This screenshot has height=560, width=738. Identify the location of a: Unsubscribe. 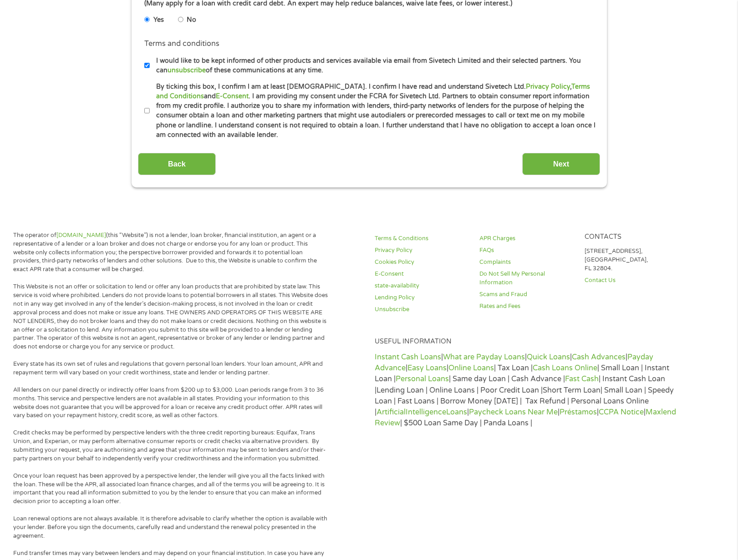
(421, 309).